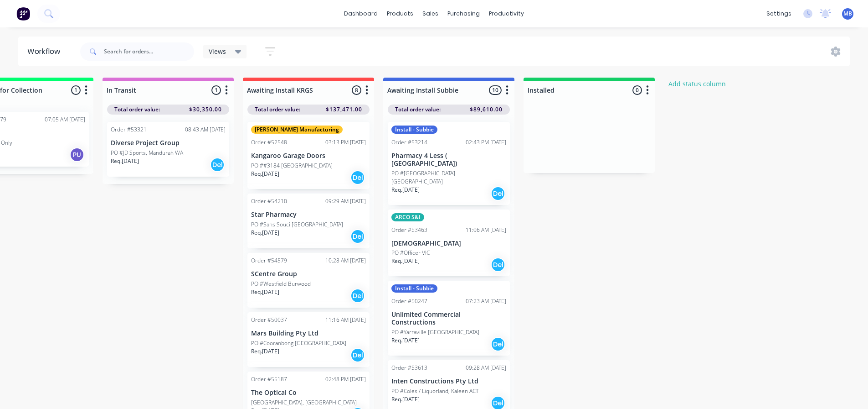  I want to click on img: Factory, so click(23, 14).